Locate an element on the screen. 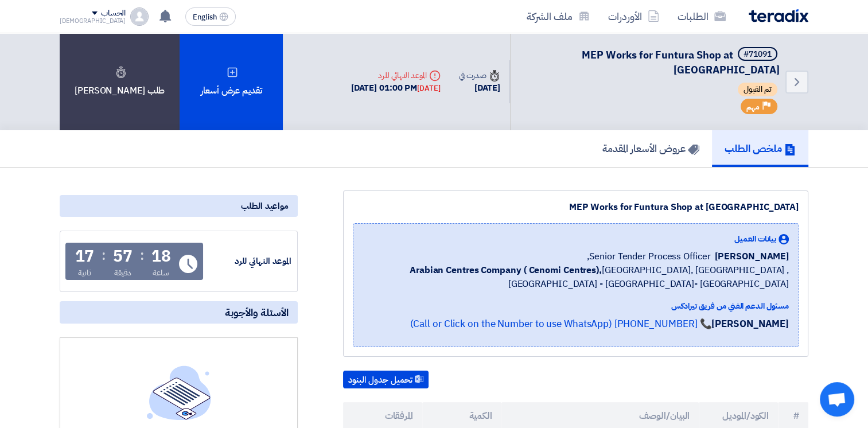  a: عروض الأسعار المقدمة is located at coordinates (651, 148).